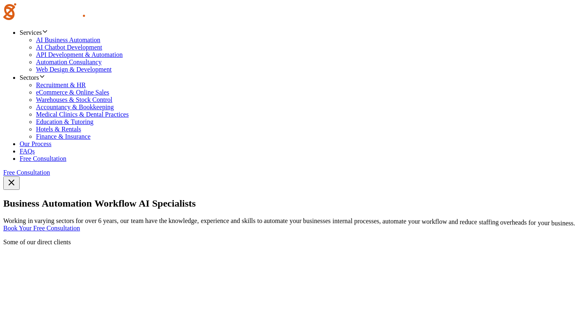 The image size is (584, 313). Describe the element at coordinates (184, 221) in the screenshot. I see `span: knowledge,` at that location.